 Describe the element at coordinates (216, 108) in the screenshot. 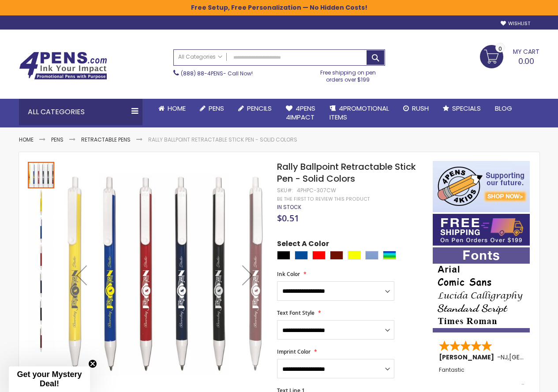

I see `span: Pens` at that location.